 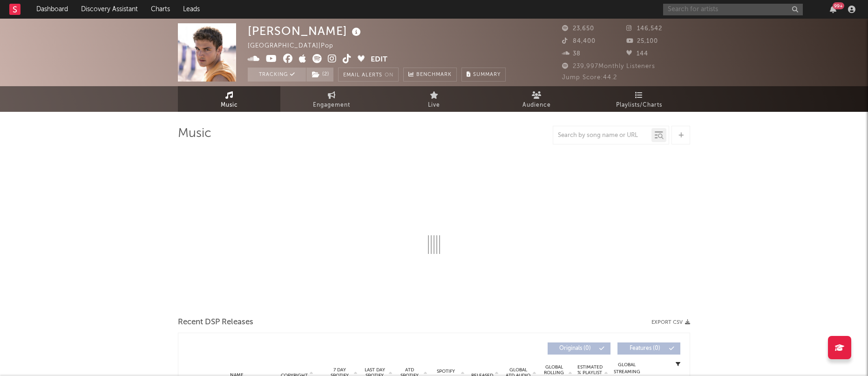 What do you see at coordinates (483, 74) in the screenshot?
I see `button: Summary` at bounding box center [483, 74].